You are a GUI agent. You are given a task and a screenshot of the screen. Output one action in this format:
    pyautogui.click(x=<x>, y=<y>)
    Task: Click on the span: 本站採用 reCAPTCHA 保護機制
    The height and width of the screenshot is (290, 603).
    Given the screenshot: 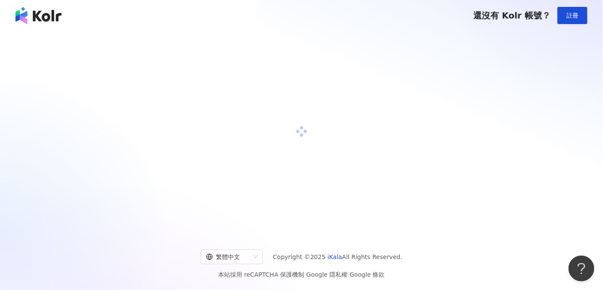 What is the action you would take?
    pyautogui.click(x=301, y=275)
    